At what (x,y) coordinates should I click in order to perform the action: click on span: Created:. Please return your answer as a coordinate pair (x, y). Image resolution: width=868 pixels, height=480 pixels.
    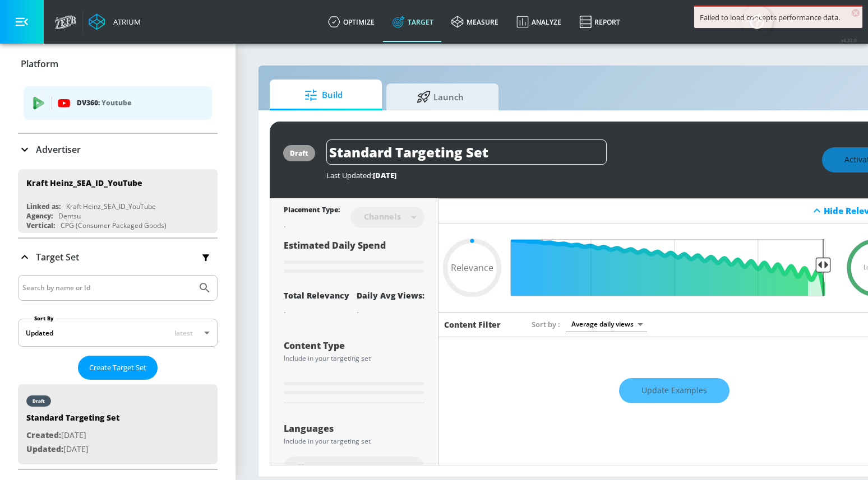
    Looking at the image, I should click on (44, 435).